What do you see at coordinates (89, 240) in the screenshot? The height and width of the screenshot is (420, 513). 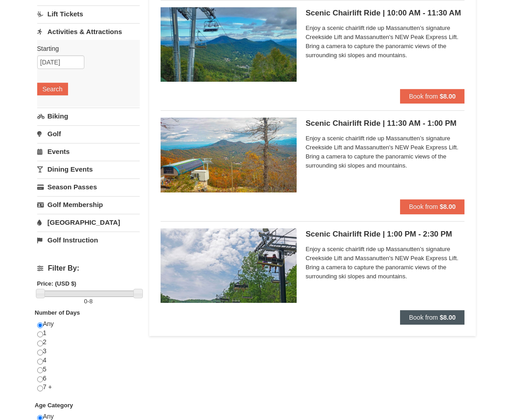 I see `a: Golf Instruction` at bounding box center [89, 240].